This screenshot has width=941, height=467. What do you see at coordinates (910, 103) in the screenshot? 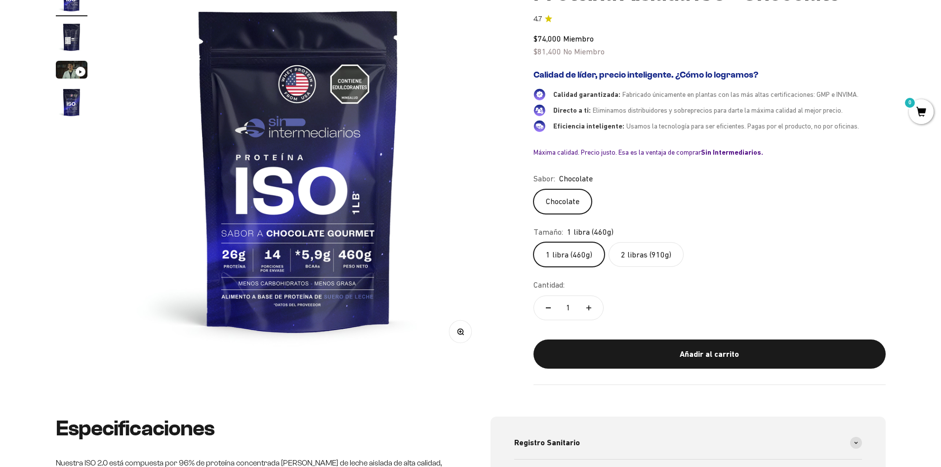
I see `mark: 0` at bounding box center [910, 103].